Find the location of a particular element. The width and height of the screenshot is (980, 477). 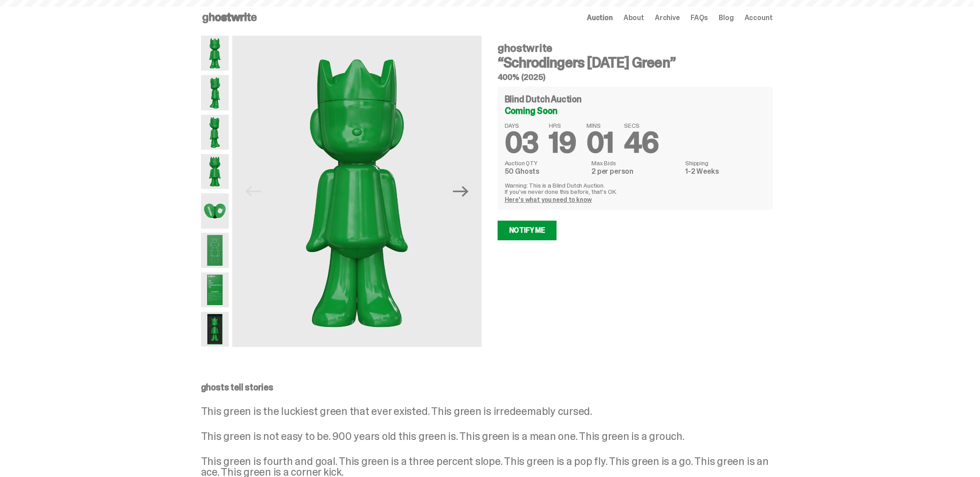

span: MINS is located at coordinates (600, 125).